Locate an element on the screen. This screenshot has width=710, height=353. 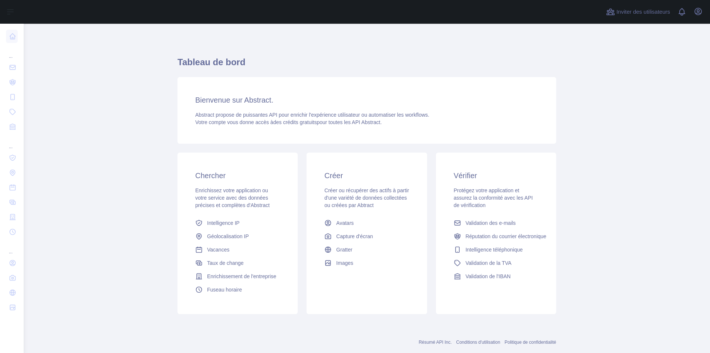
font: Vacances is located at coordinates (218, 249).